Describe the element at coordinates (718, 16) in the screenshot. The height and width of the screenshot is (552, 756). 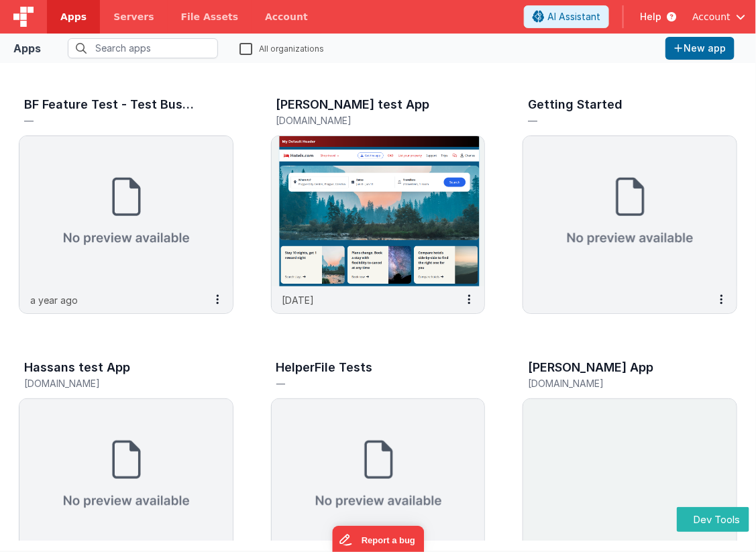
I see `button: Account` at that location.